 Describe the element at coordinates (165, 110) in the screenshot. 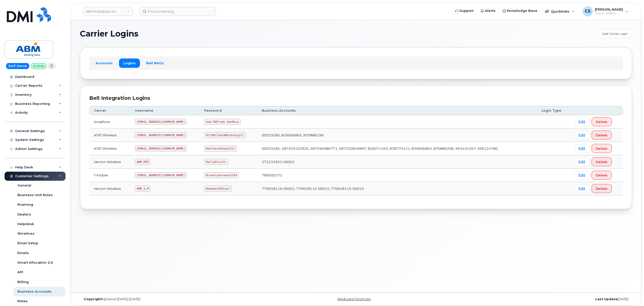

I see `th: Username` at that location.